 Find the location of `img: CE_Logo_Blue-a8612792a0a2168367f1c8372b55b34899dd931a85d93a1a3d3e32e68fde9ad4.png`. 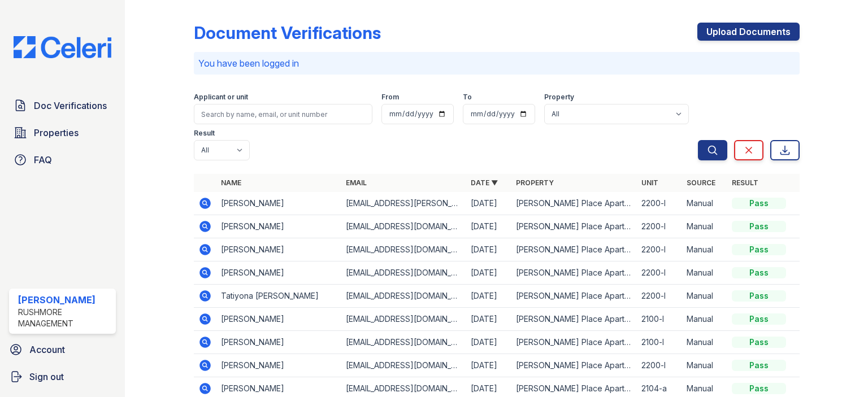

img: CE_Logo_Blue-a8612792a0a2168367f1c8372b55b34899dd931a85d93a1a3d3e32e68fde9ad4.png is located at coordinates (62, 47).